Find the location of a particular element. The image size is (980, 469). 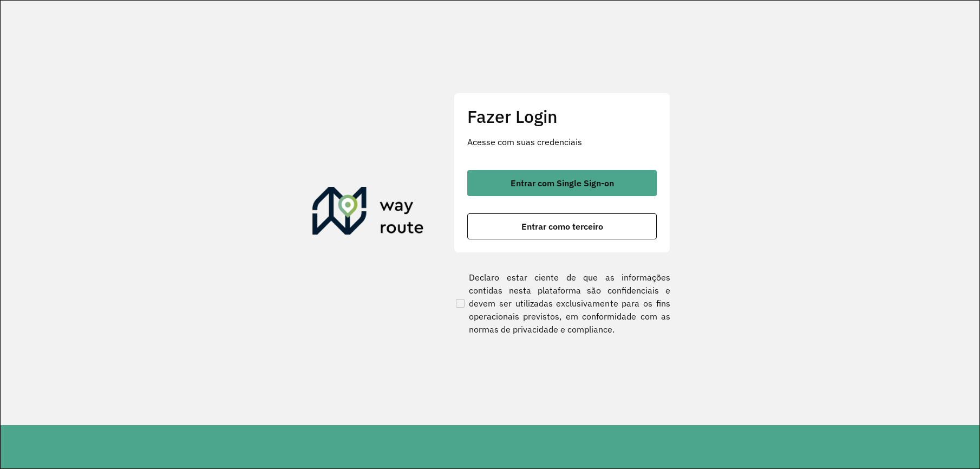

span: Entrar como terceiro is located at coordinates (562, 226).